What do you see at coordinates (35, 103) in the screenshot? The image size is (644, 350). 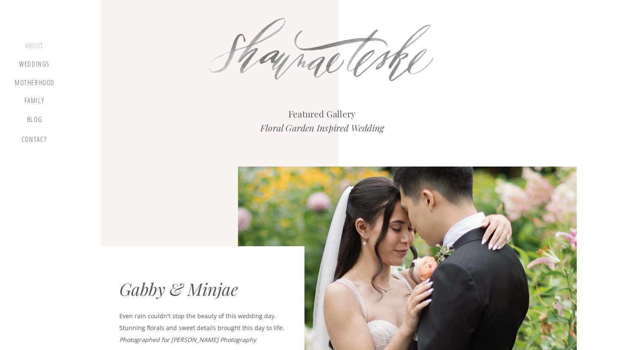 I see `a: Family` at bounding box center [35, 103].